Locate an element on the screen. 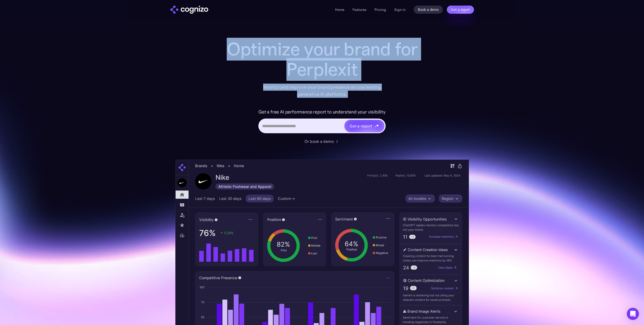  a: Features is located at coordinates (359, 10).